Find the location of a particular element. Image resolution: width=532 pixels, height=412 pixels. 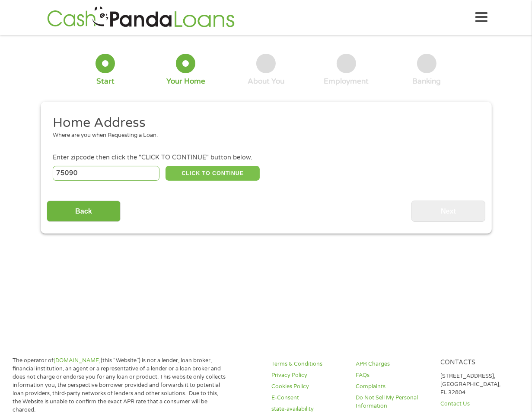

input: Enter Zipcode (e.g 01510) is located at coordinates (106, 173).